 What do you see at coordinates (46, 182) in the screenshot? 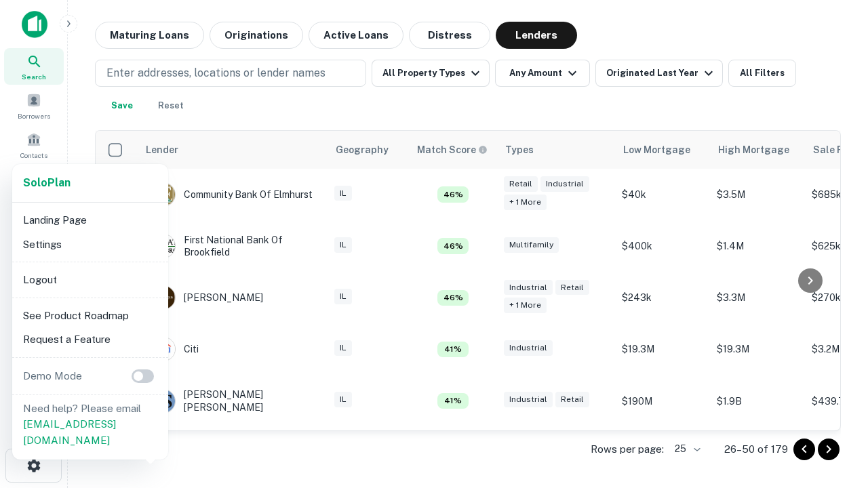
I see `strong: Solo Plan` at bounding box center [46, 182].